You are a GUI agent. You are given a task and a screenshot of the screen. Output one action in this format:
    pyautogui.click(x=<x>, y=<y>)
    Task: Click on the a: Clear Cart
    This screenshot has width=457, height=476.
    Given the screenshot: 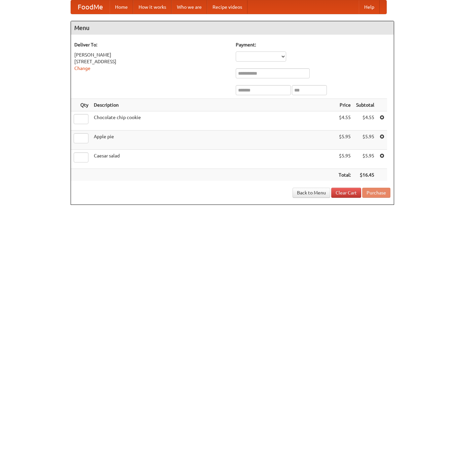 What is the action you would take?
    pyautogui.click(x=346, y=193)
    